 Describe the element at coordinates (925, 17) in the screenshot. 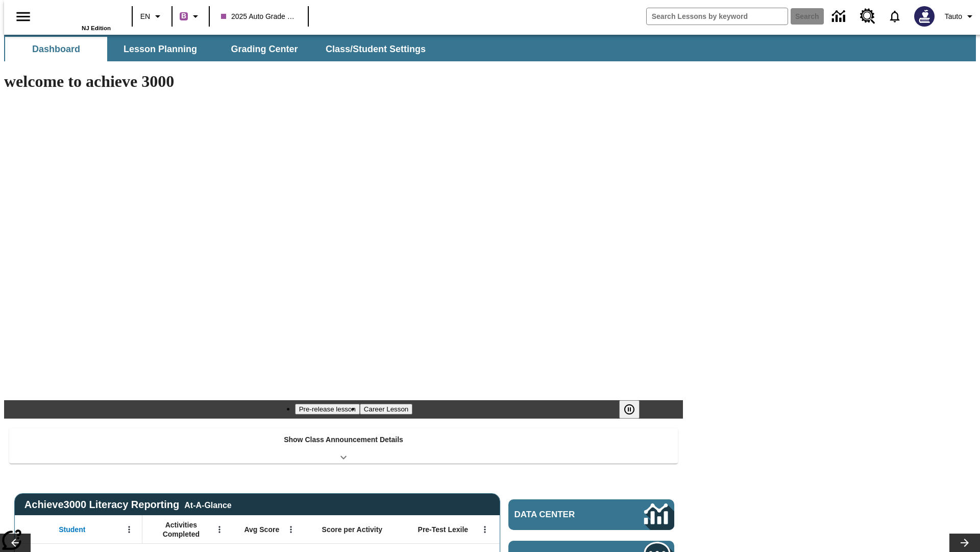

I see `img: Avatar` at that location.